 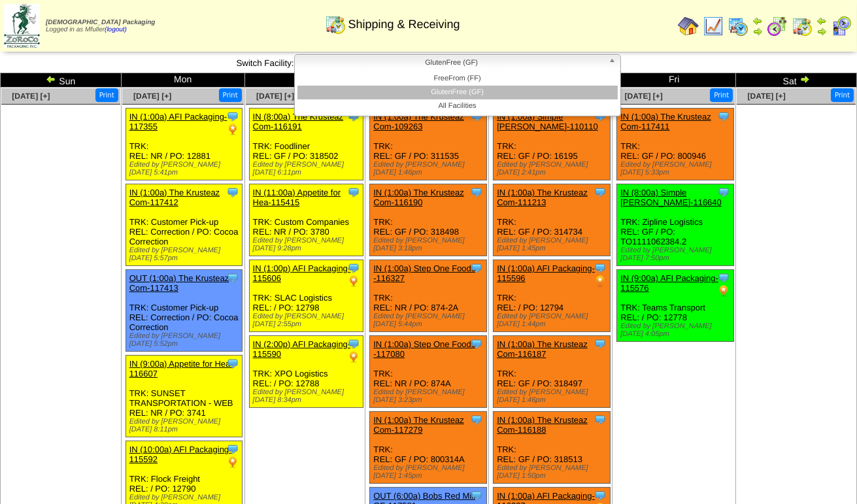 I want to click on span: Logged in as Mfuller, so click(x=100, y=26).